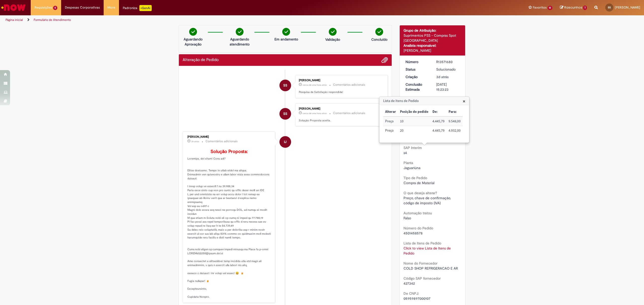  I want to click on span: Falso, so click(407, 218).